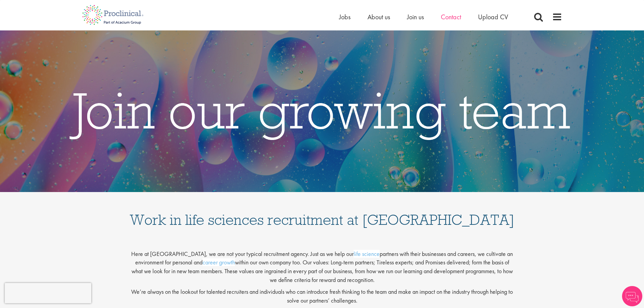  What do you see at coordinates (322, 296) in the screenshot?
I see `p: We’re always on the lookout for talented recruiters and individuals who can introduce fresh think...` at bounding box center [322, 296].